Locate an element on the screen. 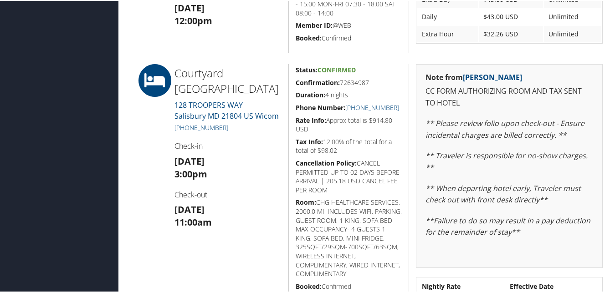 This screenshot has height=292, width=615. strong: Member ID: is located at coordinates (314, 24).